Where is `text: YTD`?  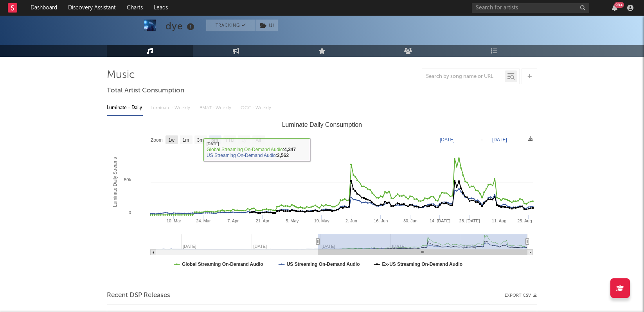
text: YTD is located at coordinates (230, 140).